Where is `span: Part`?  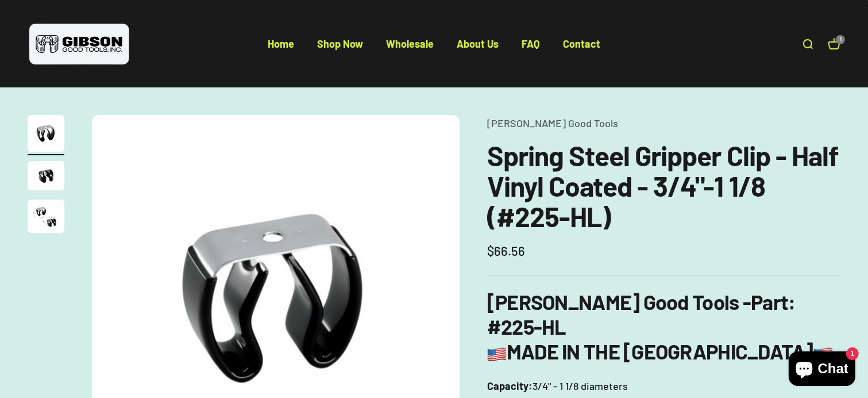 span: Part is located at coordinates (769, 302).